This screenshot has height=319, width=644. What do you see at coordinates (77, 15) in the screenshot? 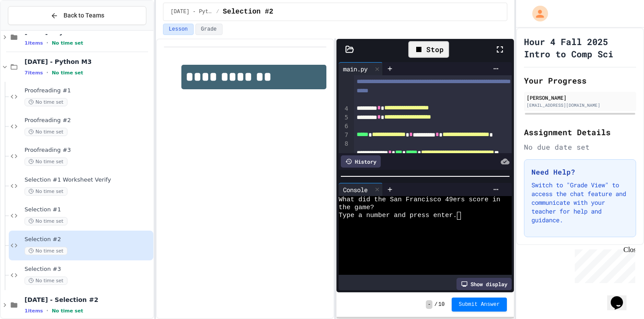
I see `button: Back to Teams` at bounding box center [77, 15].